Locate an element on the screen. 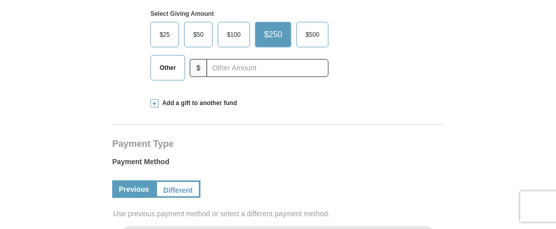  span: $250 is located at coordinates (274, 35).